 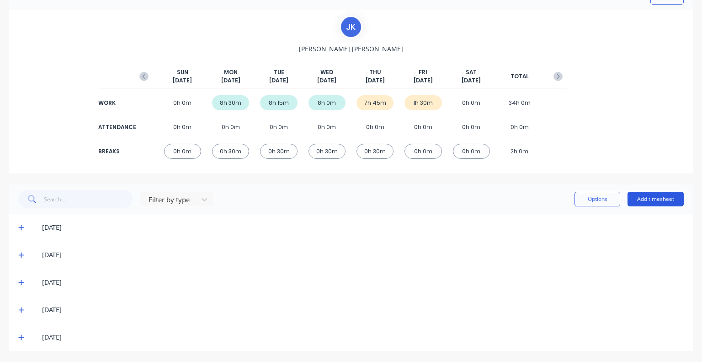 I want to click on div: J K, so click(x=351, y=27).